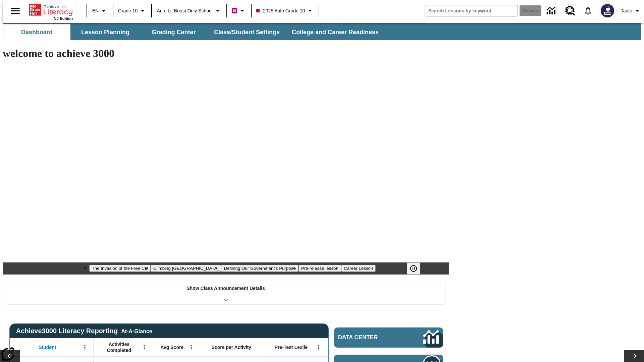 The height and width of the screenshot is (362, 644). I want to click on div: Show Class Announcement Details, so click(226, 293).